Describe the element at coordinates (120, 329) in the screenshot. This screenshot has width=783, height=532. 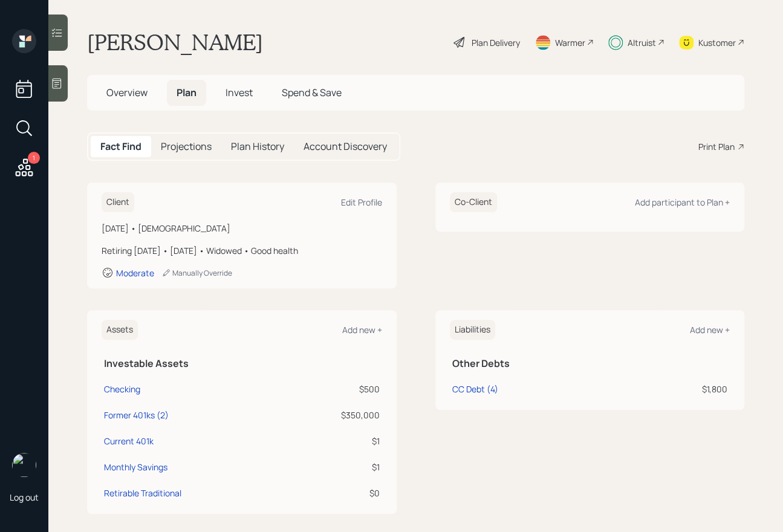
I see `h6: Assets` at that location.